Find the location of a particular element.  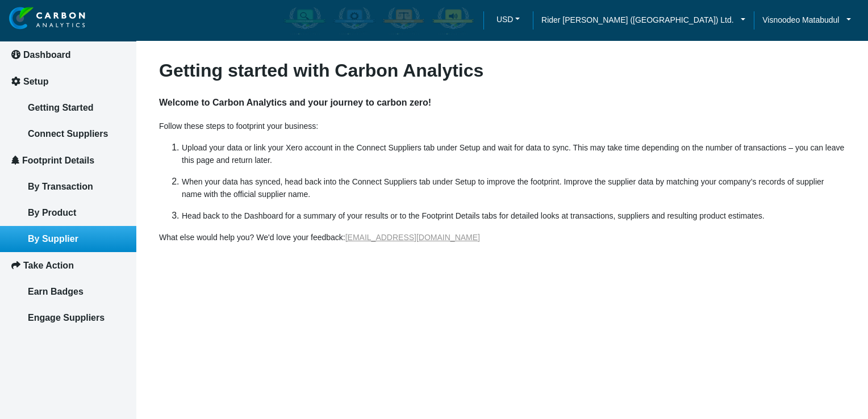

p: Head back to the Dashboard for a summary of your results or to the Footprint Details tabs for det... is located at coordinates (513, 216).